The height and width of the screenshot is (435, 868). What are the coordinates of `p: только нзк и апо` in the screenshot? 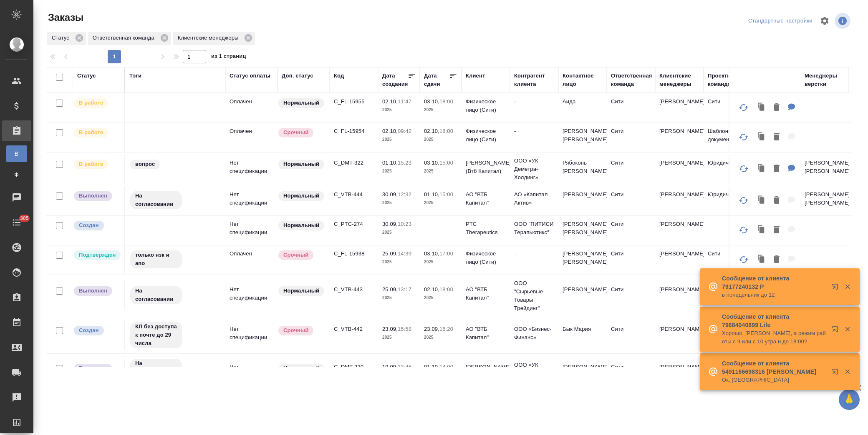 It's located at (156, 259).